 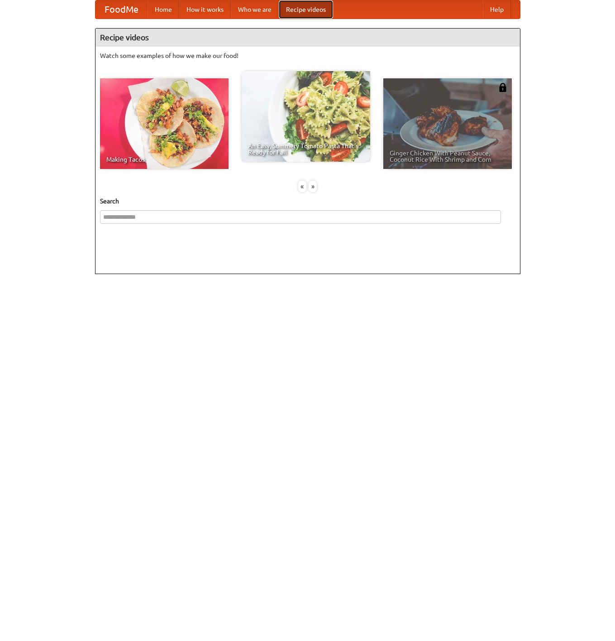 What do you see at coordinates (308, 38) in the screenshot?
I see `h4: Recipe videos` at bounding box center [308, 38].